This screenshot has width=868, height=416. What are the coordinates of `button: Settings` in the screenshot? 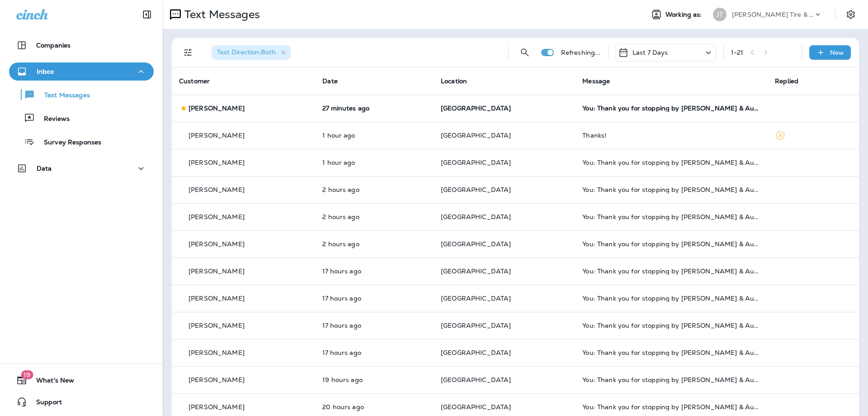 It's located at (850, 15).